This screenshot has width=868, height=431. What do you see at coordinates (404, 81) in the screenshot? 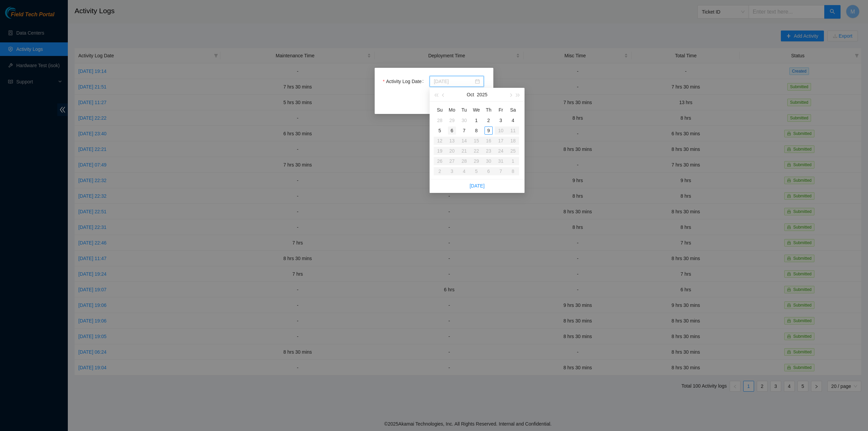
I see `label: Activity Log Date` at bounding box center [404, 81].